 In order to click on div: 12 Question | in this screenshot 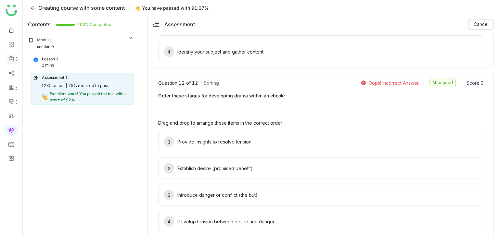, I will do `click(54, 86)`.